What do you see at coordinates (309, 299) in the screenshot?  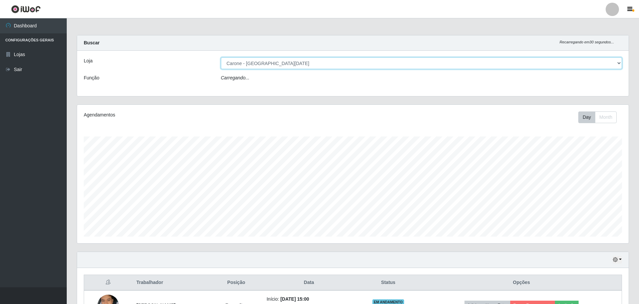 I see `li: Início:` at bounding box center [309, 299].